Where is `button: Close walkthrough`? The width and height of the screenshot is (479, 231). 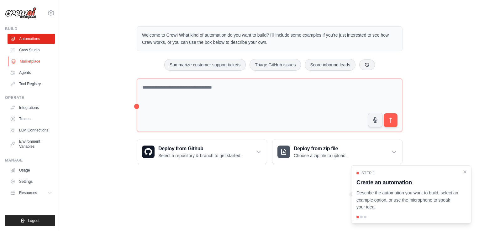
button: Close walkthrough is located at coordinates (465, 172).